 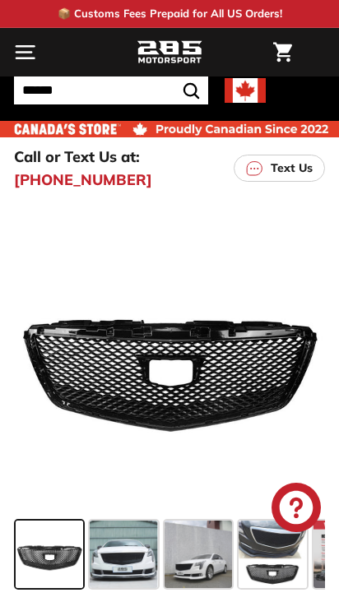 I want to click on a: Text Us, so click(x=279, y=168).